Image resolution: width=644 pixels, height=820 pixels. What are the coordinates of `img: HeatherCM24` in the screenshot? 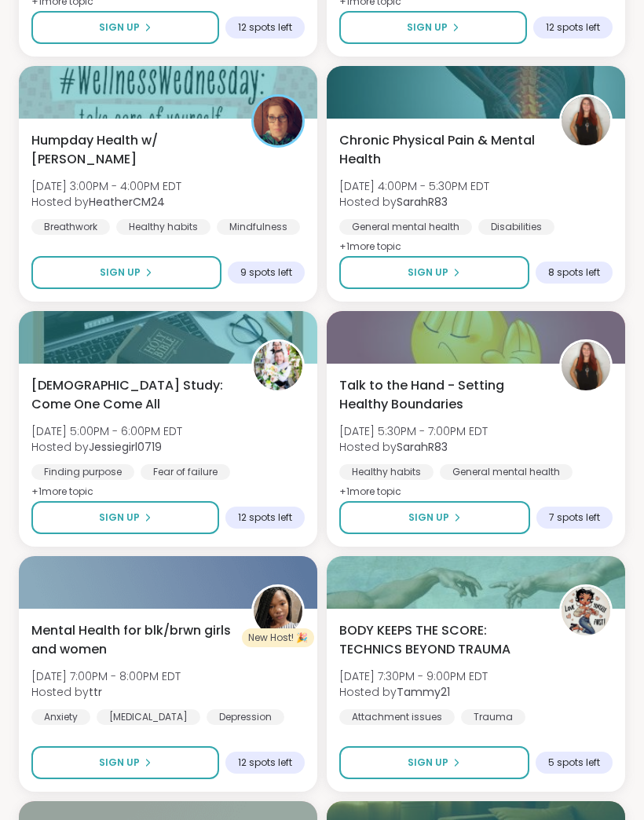 It's located at (278, 121).